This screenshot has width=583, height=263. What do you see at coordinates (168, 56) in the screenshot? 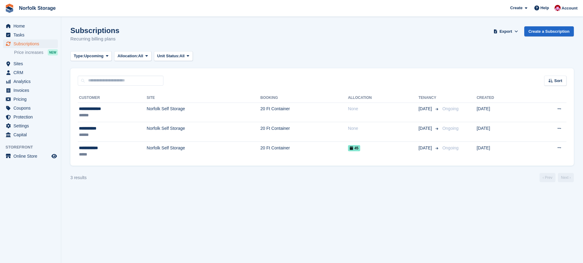
I see `span: Unit Status:` at bounding box center [168, 56].